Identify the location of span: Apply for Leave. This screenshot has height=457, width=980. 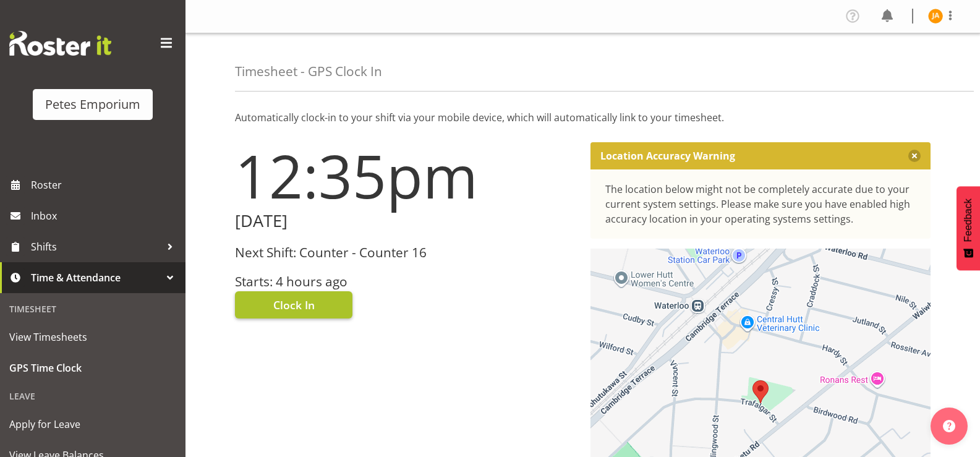
(93, 424).